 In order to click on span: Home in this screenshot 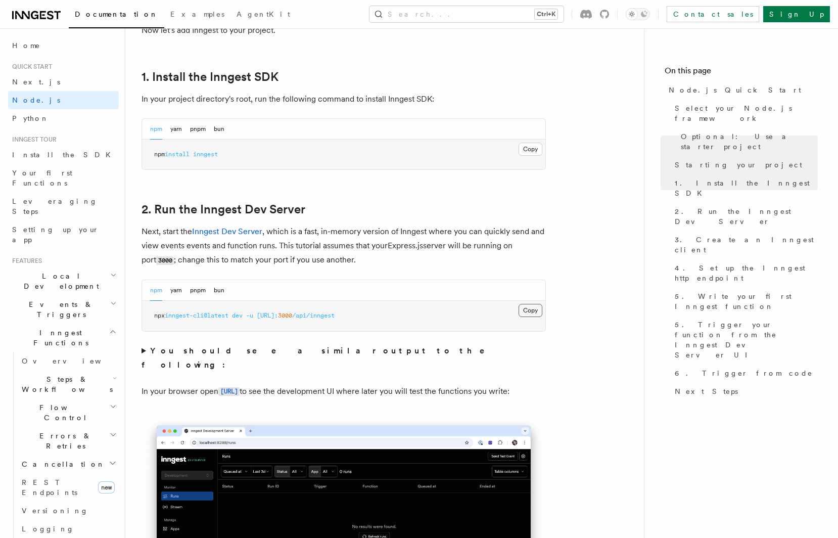, I will do `click(26, 45)`.